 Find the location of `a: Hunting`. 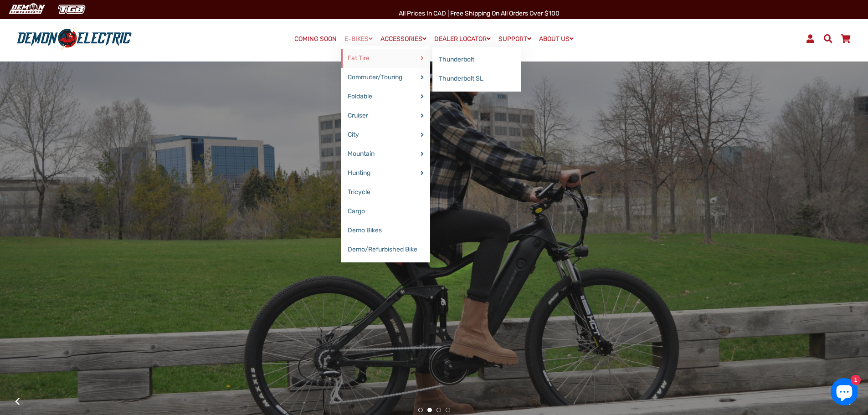

a: Hunting is located at coordinates (386, 173).